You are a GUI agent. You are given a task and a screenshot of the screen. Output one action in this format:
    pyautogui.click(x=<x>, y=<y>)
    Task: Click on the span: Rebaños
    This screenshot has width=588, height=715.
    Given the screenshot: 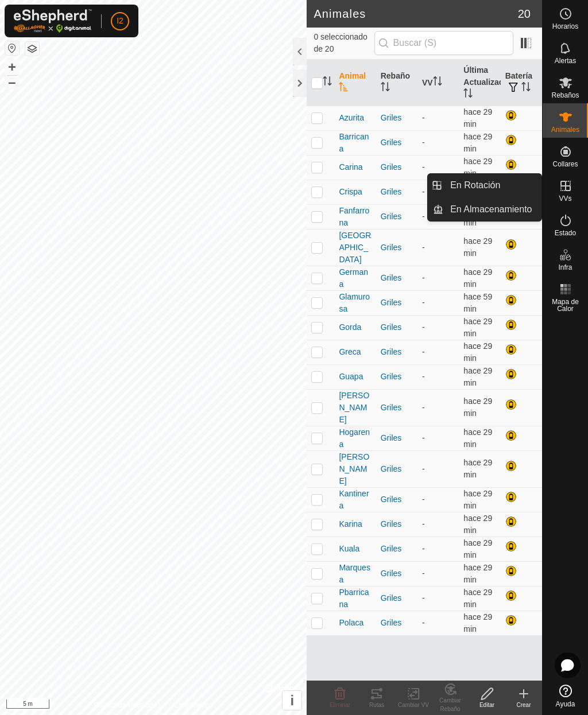 What is the action you would take?
    pyautogui.click(x=565, y=95)
    